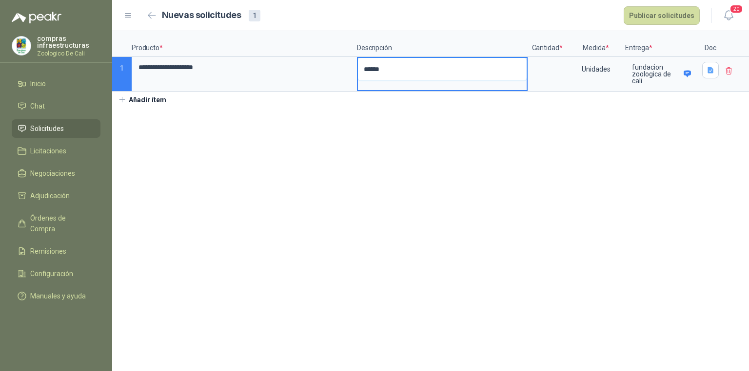 The image size is (749, 371). What do you see at coordinates (661, 44) in the screenshot?
I see `p: Entrega` at bounding box center [661, 44].